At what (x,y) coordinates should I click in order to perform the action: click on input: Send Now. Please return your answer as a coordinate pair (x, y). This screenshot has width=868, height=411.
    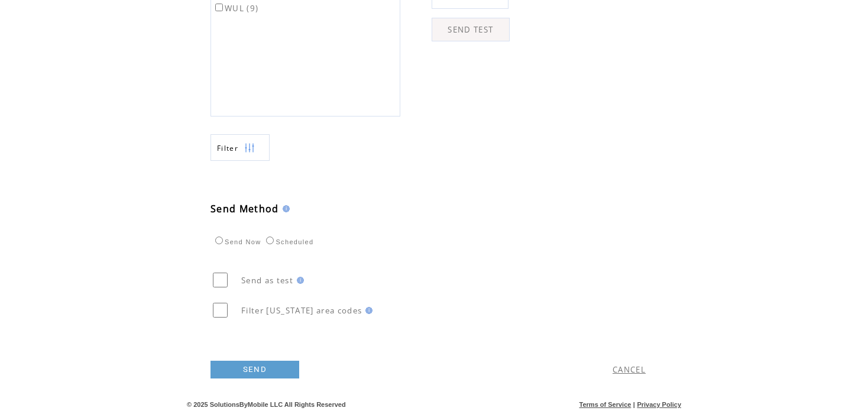
    Looking at the image, I should click on (219, 240).